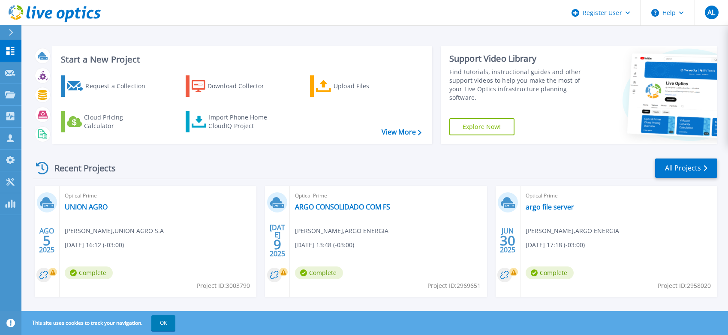 The height and width of the screenshot is (335, 728). What do you see at coordinates (163, 323) in the screenshot?
I see `button: OK` at bounding box center [163, 323].